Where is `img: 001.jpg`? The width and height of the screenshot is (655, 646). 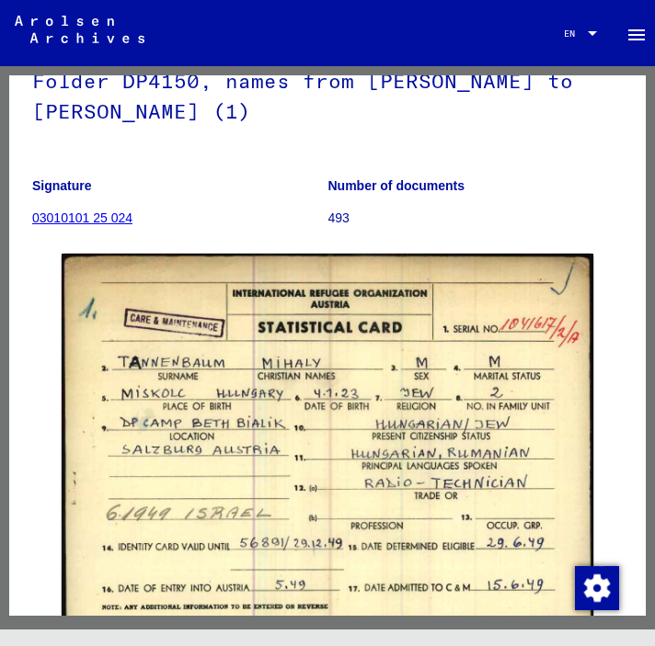 img: 001.jpg is located at coordinates (327, 447).